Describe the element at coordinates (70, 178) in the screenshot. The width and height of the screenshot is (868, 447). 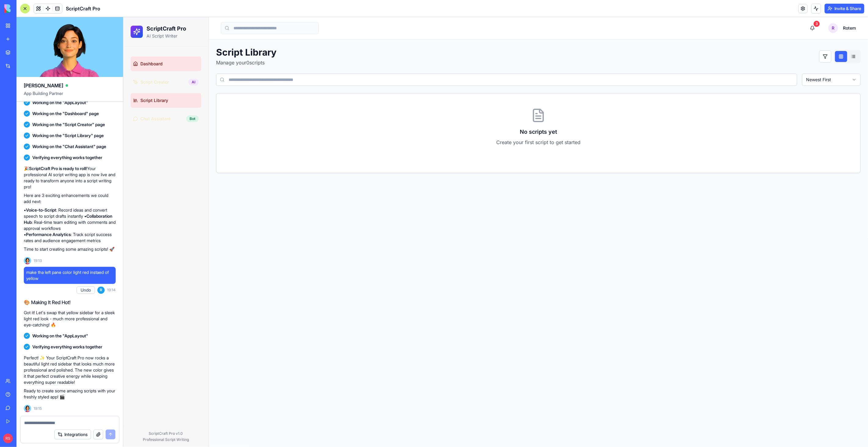
I see `p: 🎉 Your professional AI script writing app is now live and ready to transform anyone into a script...` at that location.